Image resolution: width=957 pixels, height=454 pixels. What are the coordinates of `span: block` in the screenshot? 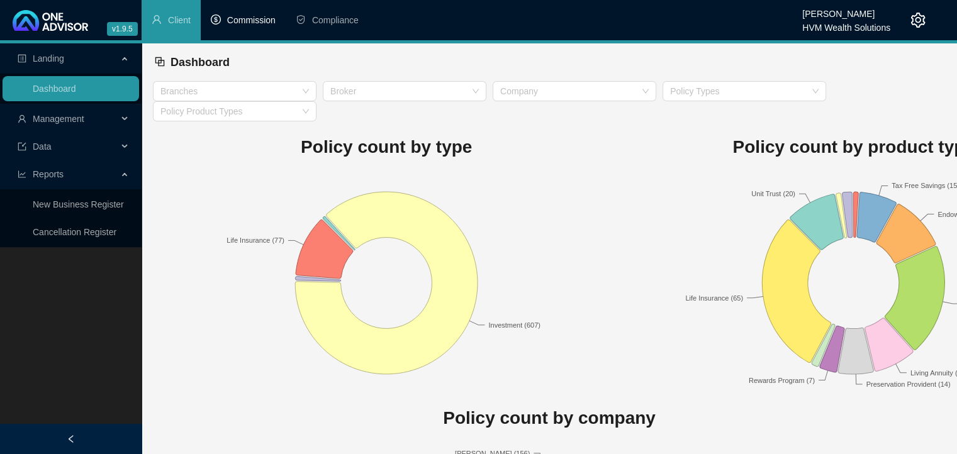 It's located at (160, 62).